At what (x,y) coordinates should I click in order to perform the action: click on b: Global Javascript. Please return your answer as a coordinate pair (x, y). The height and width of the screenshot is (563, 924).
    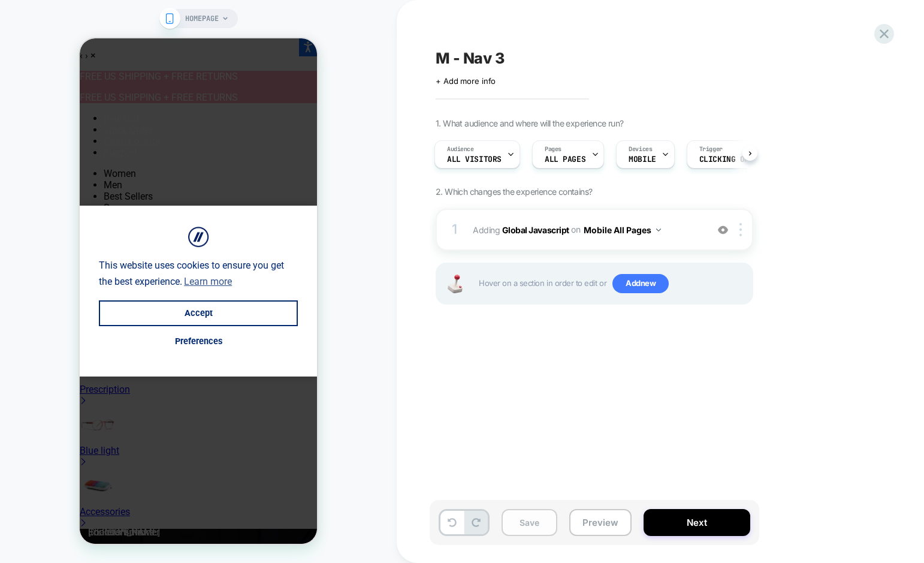
    Looking at the image, I should click on (536, 229).